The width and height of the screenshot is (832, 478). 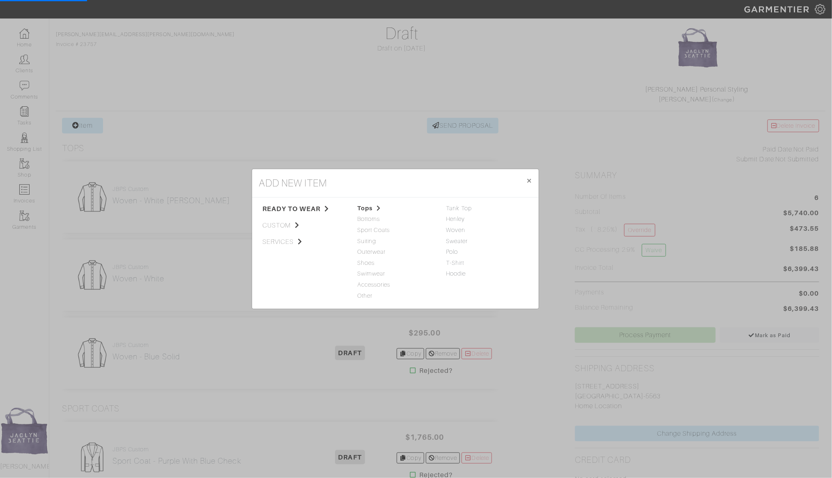 What do you see at coordinates (395, 230) in the screenshot?
I see `span: Sport Coats` at bounding box center [395, 230].